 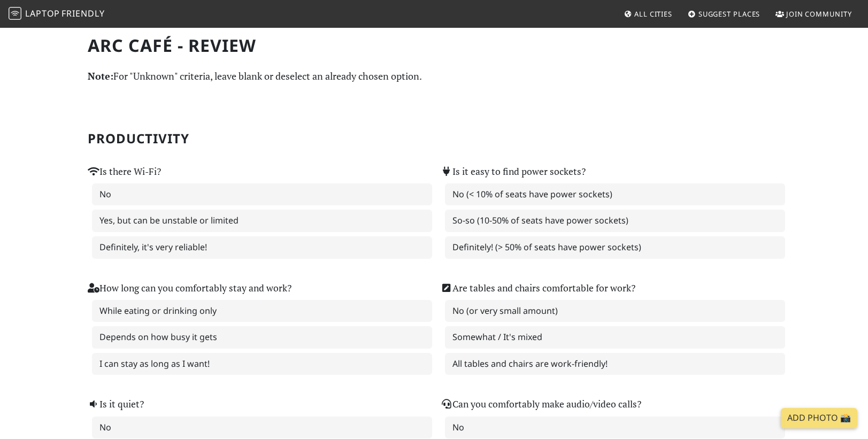 What do you see at coordinates (434, 45) in the screenshot?
I see `h1: ARC Café - Review` at bounding box center [434, 45].